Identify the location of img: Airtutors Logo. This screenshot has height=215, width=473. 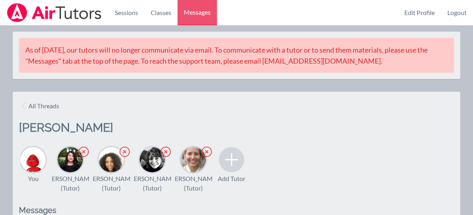
(54, 13).